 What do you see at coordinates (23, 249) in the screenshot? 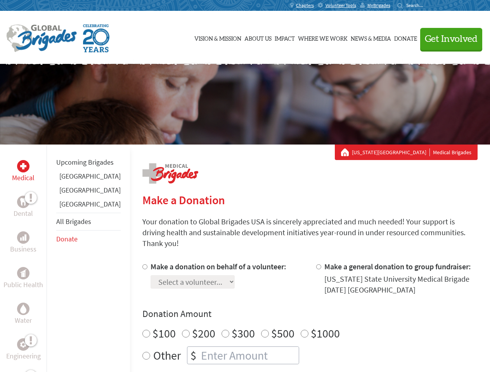
I see `p: Business` at bounding box center [23, 249].